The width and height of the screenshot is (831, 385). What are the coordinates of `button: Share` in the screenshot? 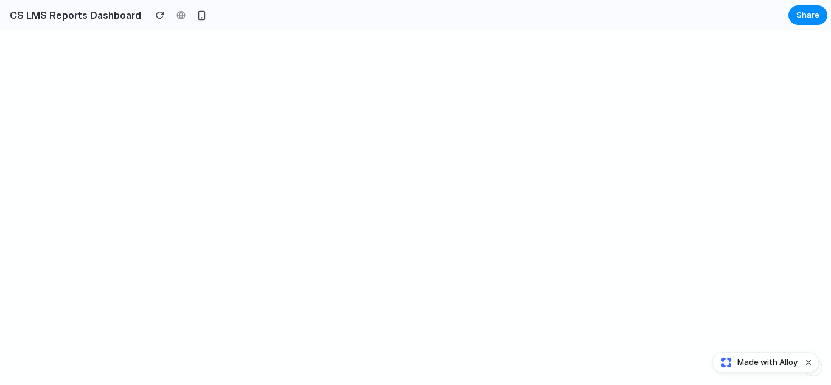 It's located at (808, 15).